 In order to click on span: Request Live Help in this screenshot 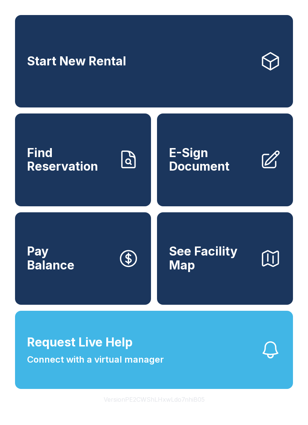, I will do `click(80, 343)`.